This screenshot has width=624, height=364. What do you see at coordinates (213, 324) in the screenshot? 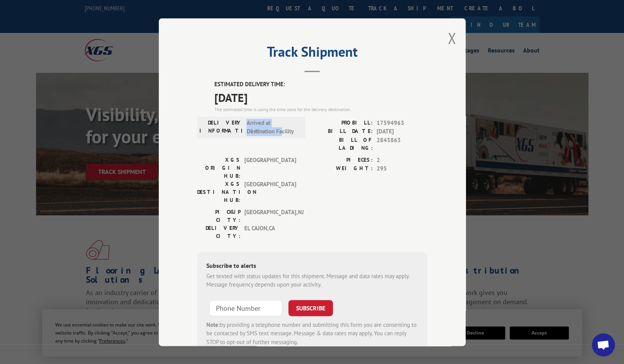
I see `strong: Note:` at bounding box center [213, 324].